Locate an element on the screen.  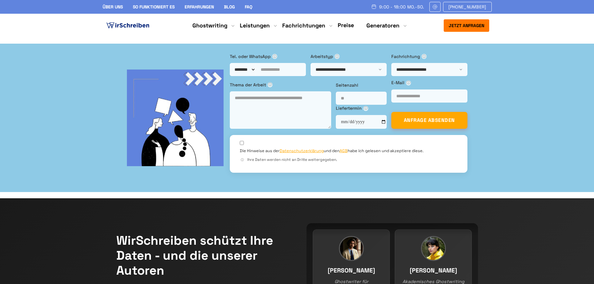
label: Thema der Arbeit is located at coordinates (280, 85).